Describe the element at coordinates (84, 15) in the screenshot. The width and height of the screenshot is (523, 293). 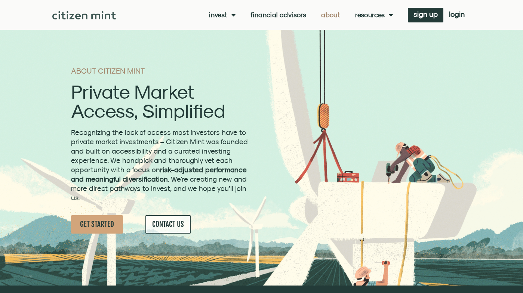
I see `img: Citizen Mint` at that location.